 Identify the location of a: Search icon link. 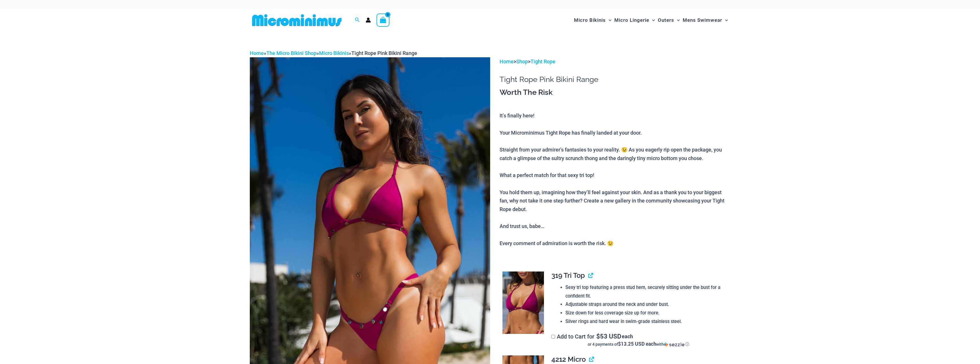
(358, 20).